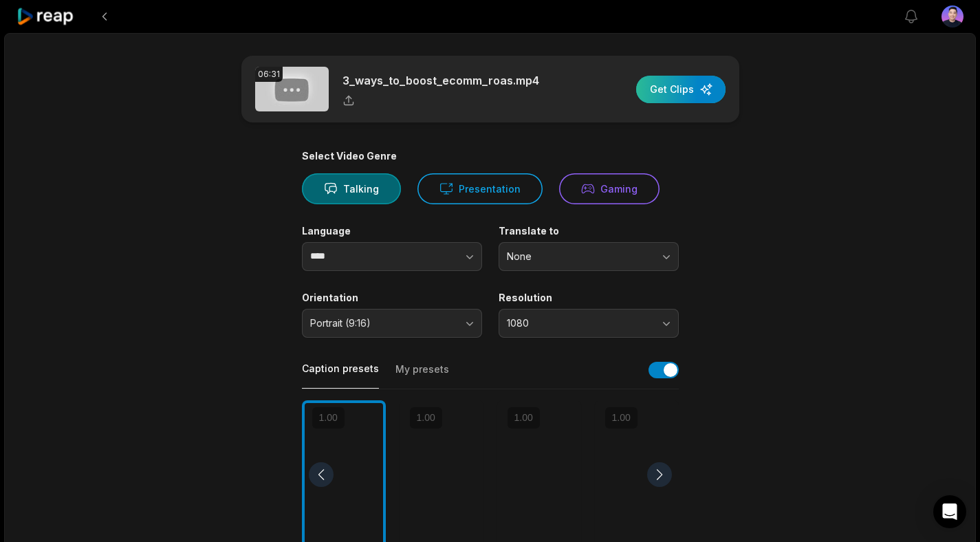  Describe the element at coordinates (609, 189) in the screenshot. I see `button: Gaming` at that location.